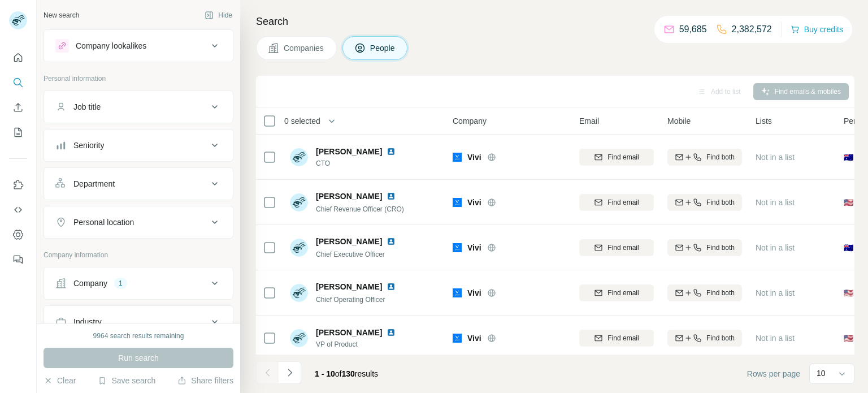 This screenshot has height=393, width=868. Describe the element at coordinates (139, 145) in the screenshot. I see `button: Seniority` at that location.